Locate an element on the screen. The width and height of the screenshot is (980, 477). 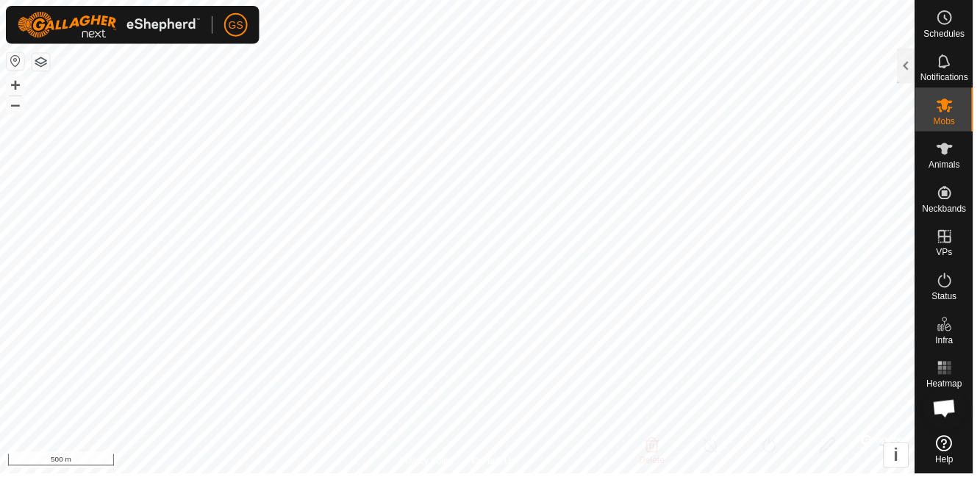
span: Heatmap is located at coordinates (950, 386).